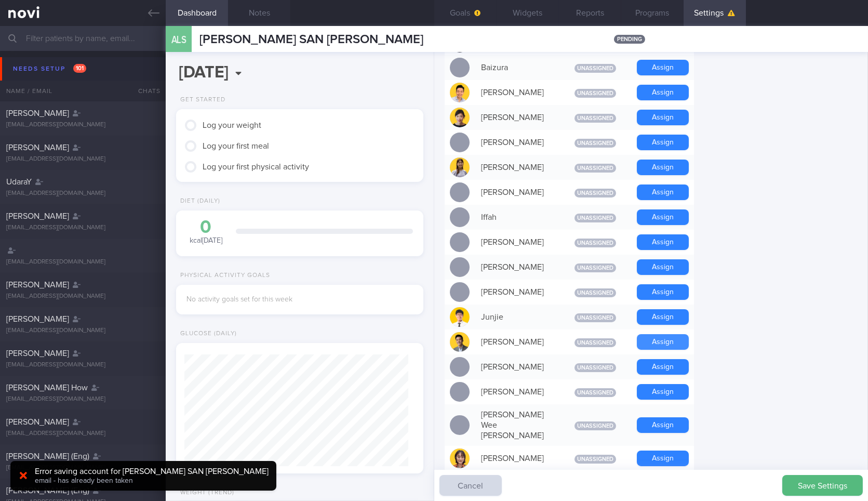 The image size is (868, 501). What do you see at coordinates (517, 217) in the screenshot?
I see `div: Iffah` at bounding box center [517, 217].